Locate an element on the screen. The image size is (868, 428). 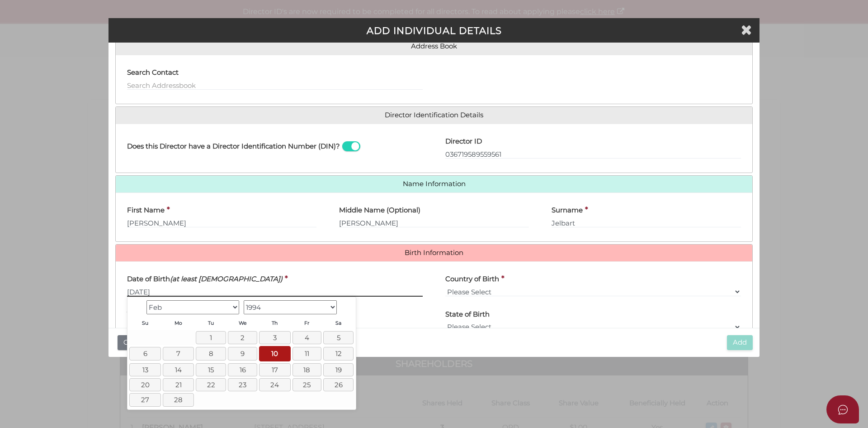
span: Saturday is located at coordinates (338, 323).